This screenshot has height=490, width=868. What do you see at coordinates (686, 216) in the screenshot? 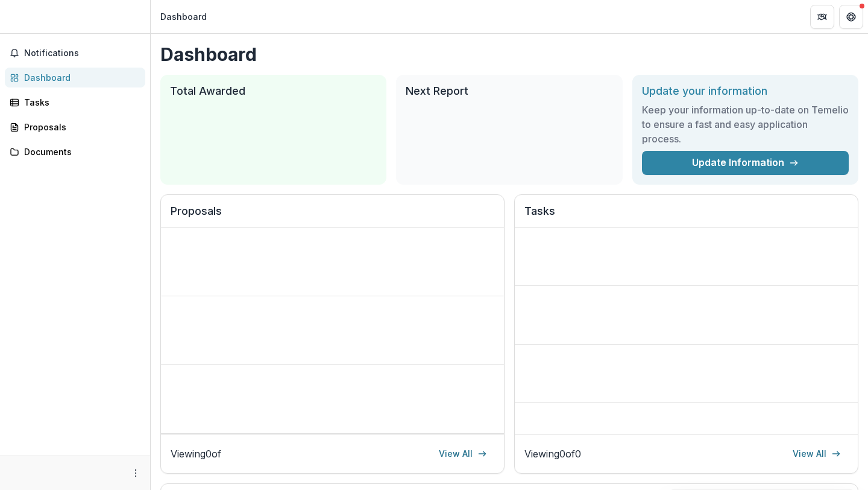
I see `h2: Tasks` at bounding box center [686, 216].